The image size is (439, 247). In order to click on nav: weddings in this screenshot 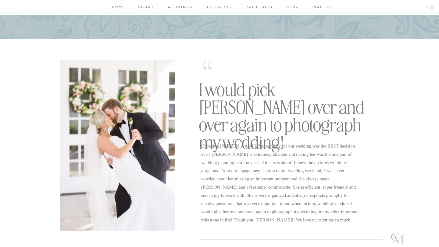, I will do `click(180, 7)`.